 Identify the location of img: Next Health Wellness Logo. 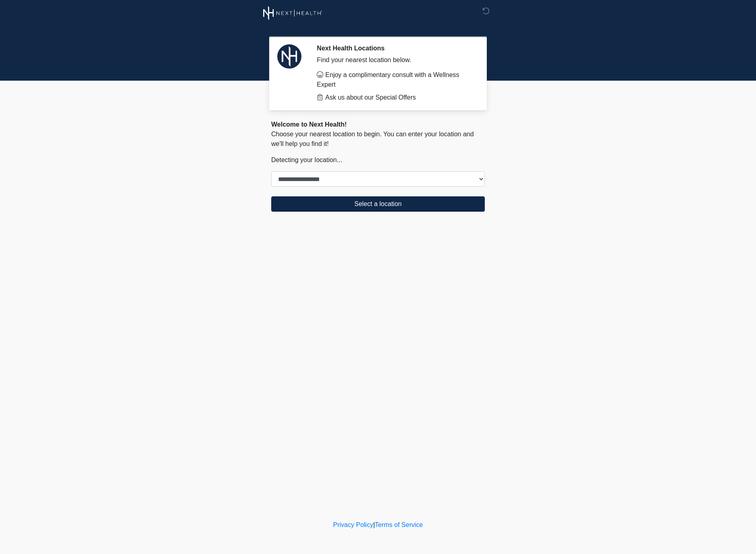
(293, 13).